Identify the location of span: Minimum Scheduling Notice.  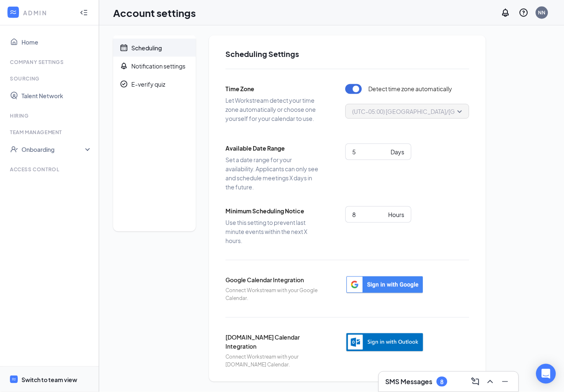
(273, 211).